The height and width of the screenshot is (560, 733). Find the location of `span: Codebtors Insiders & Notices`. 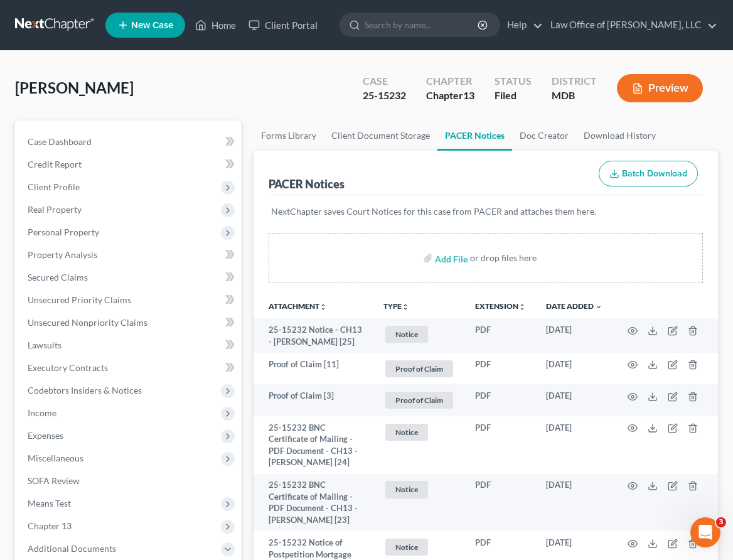

span: Codebtors Insiders & Notices is located at coordinates (85, 389).